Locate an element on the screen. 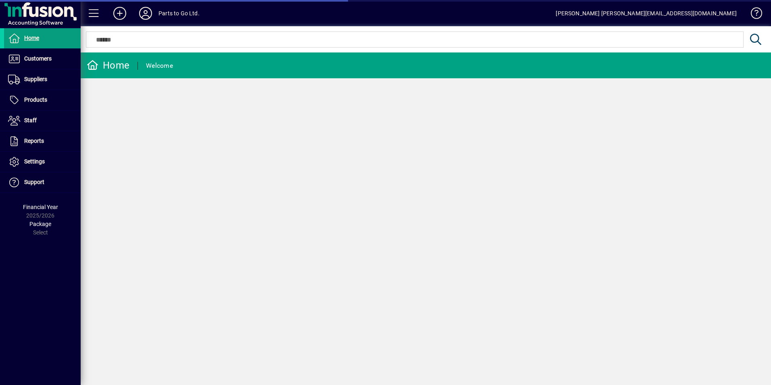 Image resolution: width=771 pixels, height=385 pixels. a: Support is located at coordinates (42, 182).